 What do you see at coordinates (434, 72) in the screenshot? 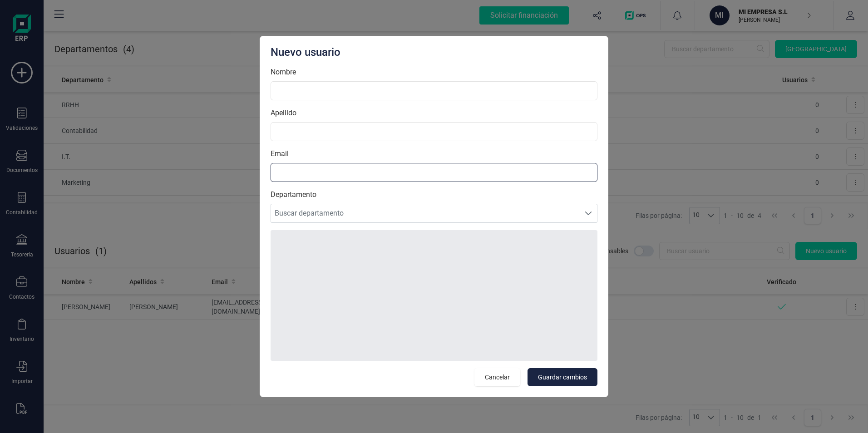
I see `label: Nombre` at bounding box center [434, 72].